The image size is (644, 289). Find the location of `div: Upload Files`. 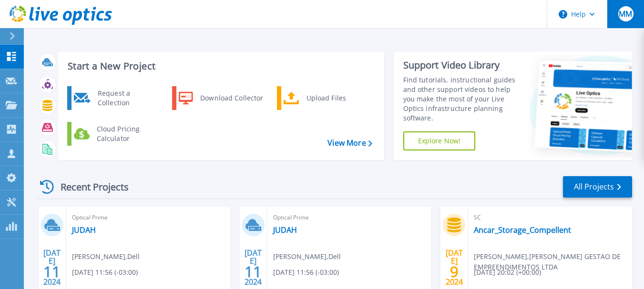

div: Upload Files is located at coordinates (337, 98).